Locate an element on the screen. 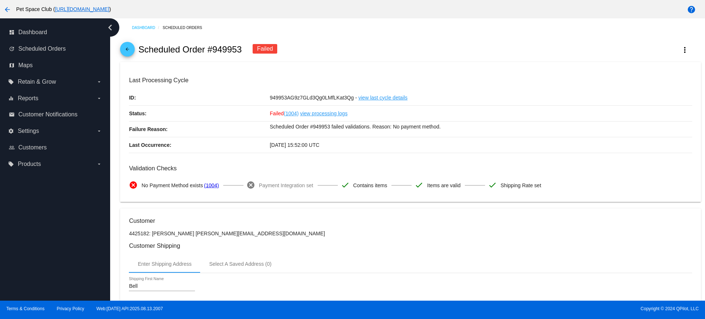 The image size is (705, 319). span: Reports is located at coordinates (28, 98).